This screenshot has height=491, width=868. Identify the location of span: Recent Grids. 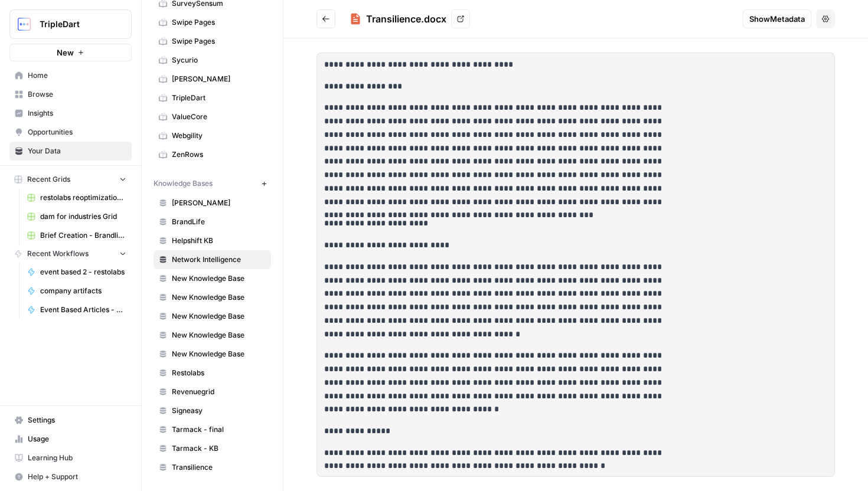
(48, 180).